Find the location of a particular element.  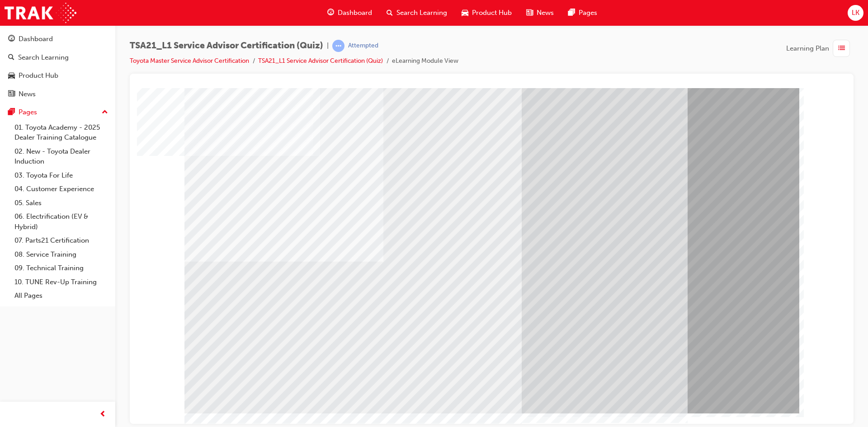

a: 05. Sales is located at coordinates (61, 203).